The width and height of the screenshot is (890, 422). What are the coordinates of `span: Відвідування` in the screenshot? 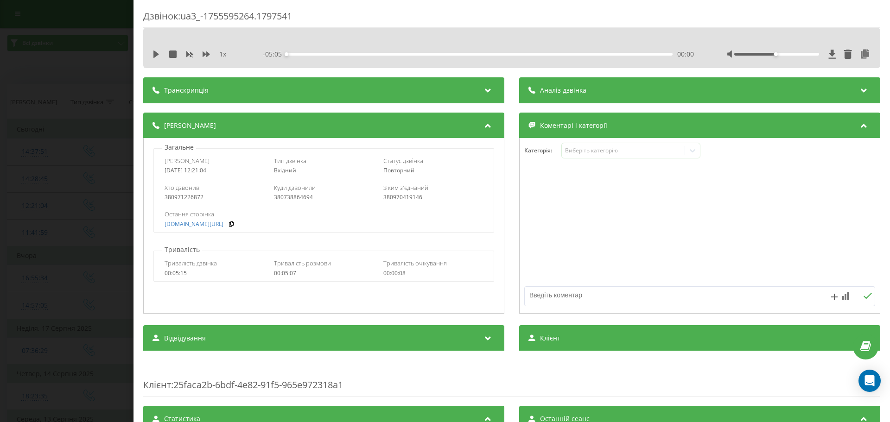 It's located at (185, 338).